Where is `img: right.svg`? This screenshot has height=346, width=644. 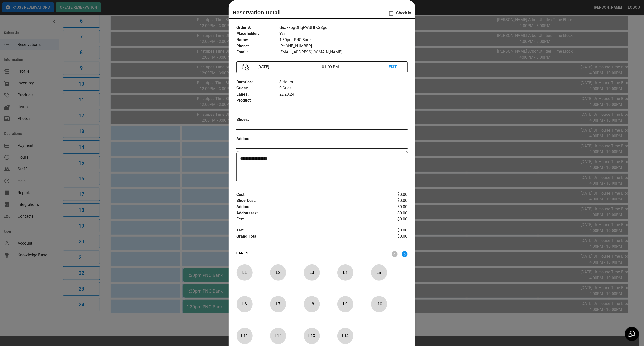
img: right.svg is located at coordinates (405, 254).